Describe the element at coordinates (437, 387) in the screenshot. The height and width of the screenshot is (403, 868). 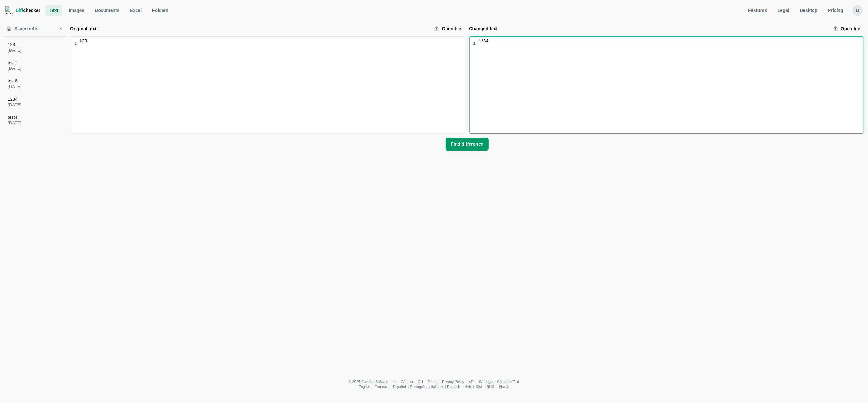
I see `a: Italiano` at that location.